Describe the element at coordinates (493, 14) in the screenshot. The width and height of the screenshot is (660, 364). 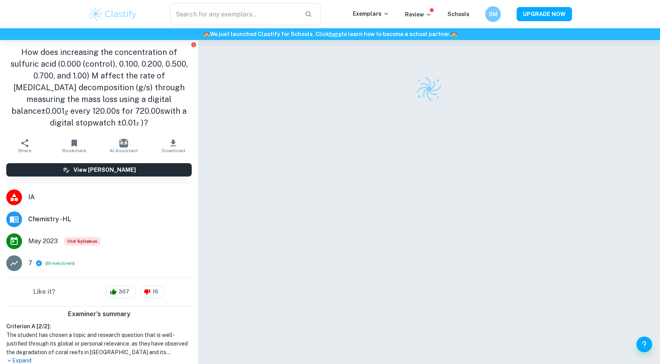
I see `button: SM` at that location.